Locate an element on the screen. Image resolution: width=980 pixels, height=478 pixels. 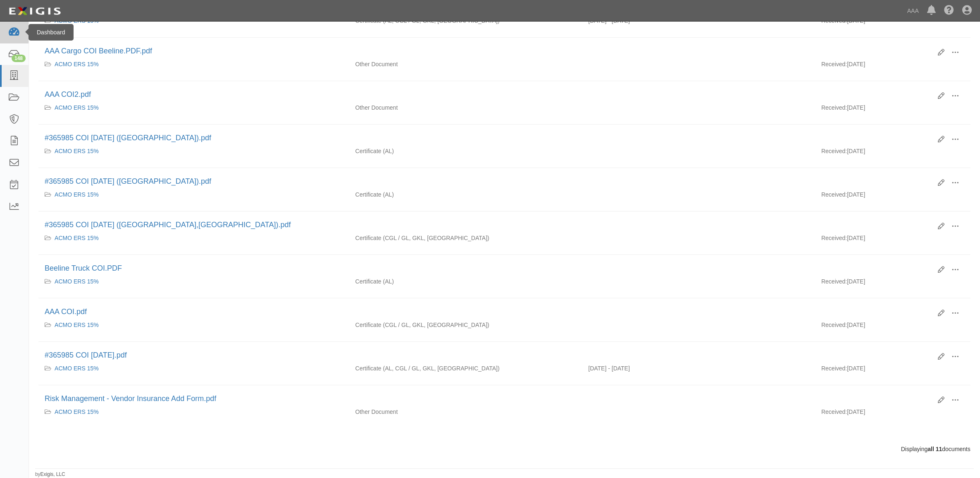
div: #365985 COI 10.07.23.pdf is located at coordinates (488, 355).